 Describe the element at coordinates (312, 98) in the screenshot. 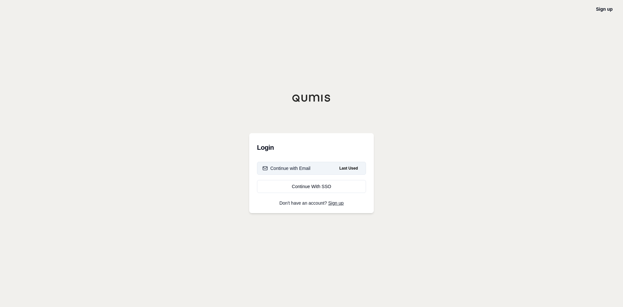

I see `img: Qumis` at that location.